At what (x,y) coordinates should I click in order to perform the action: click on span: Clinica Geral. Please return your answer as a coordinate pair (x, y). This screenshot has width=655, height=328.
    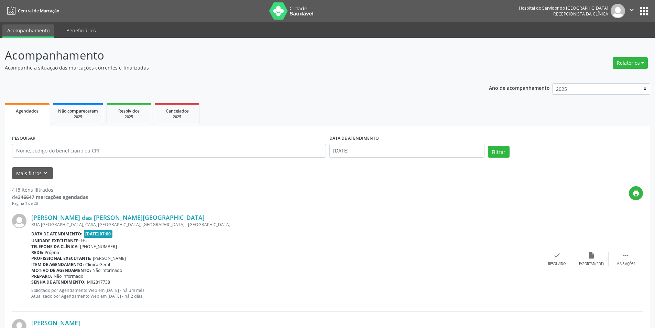
    Looking at the image, I should click on (98, 264).